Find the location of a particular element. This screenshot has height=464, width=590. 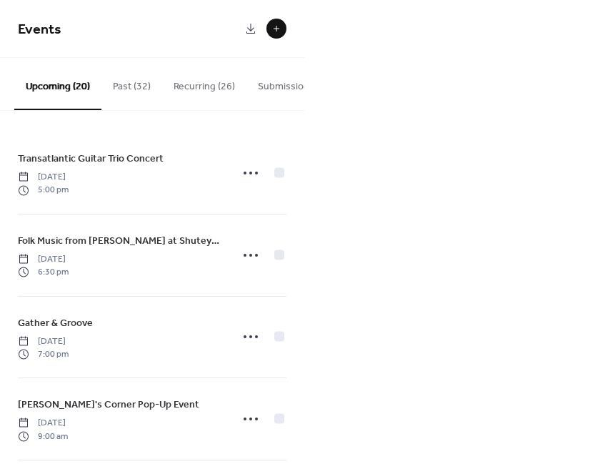

span: 6:30 pm is located at coordinates (43, 272).